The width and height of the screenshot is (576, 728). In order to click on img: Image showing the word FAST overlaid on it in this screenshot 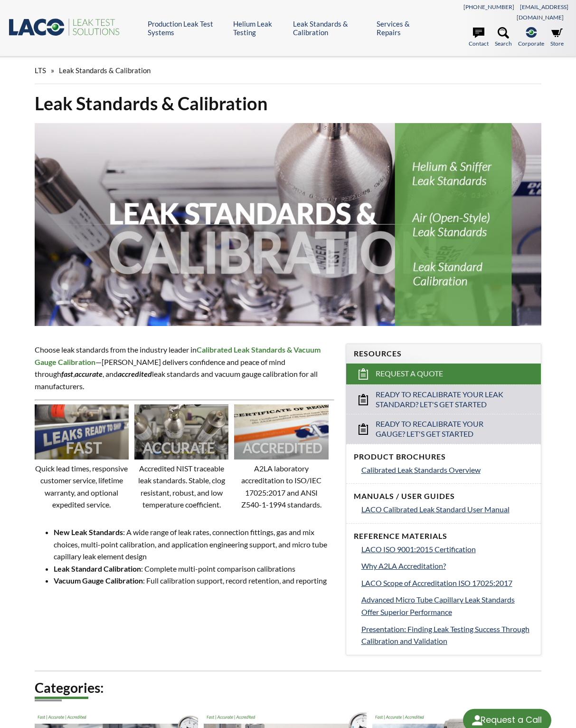, I will do `click(82, 432)`.